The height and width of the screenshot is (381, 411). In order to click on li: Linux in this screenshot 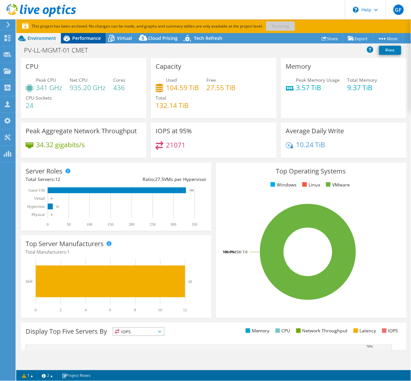, I will do `click(311, 185)`.